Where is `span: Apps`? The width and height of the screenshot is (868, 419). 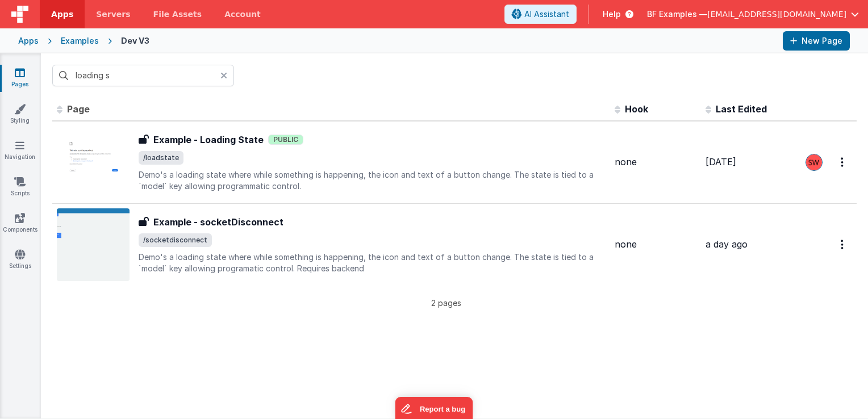 span: Apps is located at coordinates (62, 14).